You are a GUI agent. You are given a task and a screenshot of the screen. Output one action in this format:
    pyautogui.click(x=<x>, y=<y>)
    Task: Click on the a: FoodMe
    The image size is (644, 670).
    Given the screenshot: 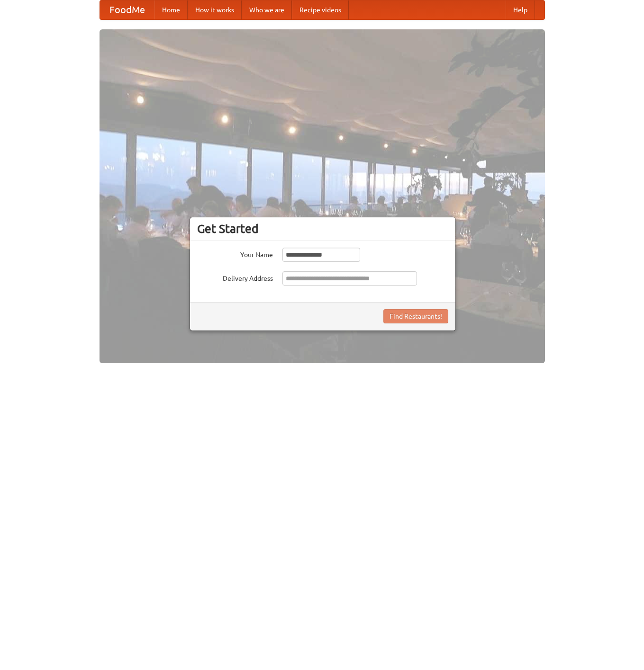 What is the action you would take?
    pyautogui.click(x=127, y=10)
    